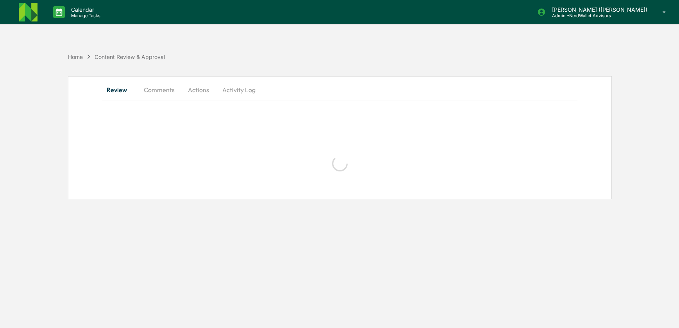 Image resolution: width=679 pixels, height=328 pixels. Describe the element at coordinates (582, 16) in the screenshot. I see `p: Admin • NerdWallet Advisors` at that location.